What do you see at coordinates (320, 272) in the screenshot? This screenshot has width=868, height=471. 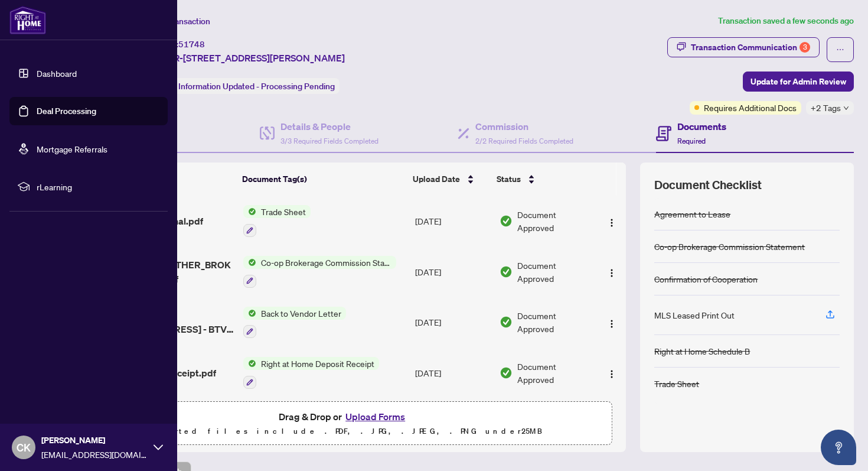 I see `button: Status IconCo-op Brokerage Commission Statement` at bounding box center [320, 272].